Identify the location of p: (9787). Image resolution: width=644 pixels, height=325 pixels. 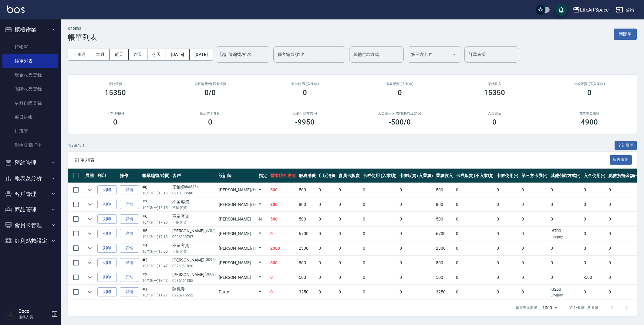
(210, 231).